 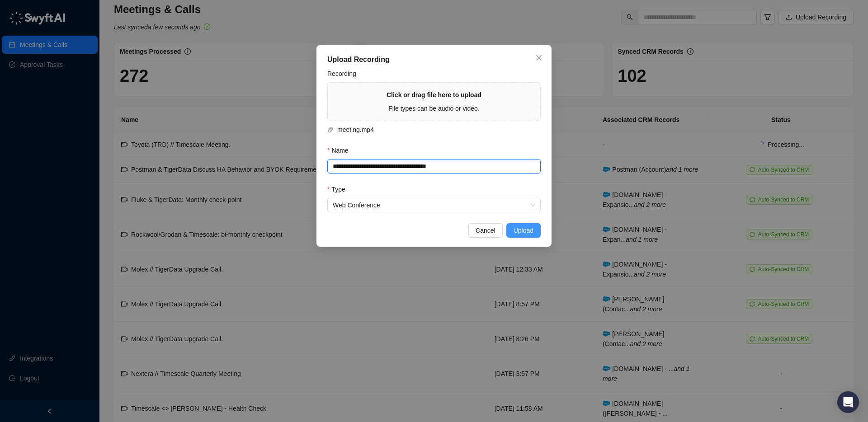 What do you see at coordinates (331, 130) in the screenshot?
I see `span: paper-clip` at bounding box center [331, 130].